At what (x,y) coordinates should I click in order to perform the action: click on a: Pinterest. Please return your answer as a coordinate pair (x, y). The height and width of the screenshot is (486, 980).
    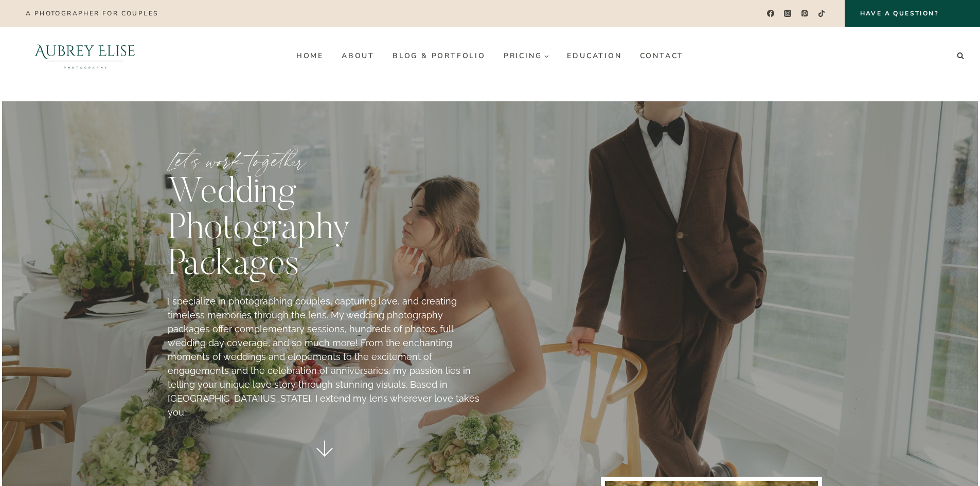
    Looking at the image, I should click on (804, 14).